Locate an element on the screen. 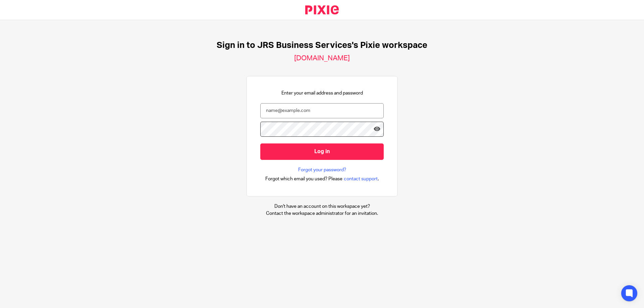 The width and height of the screenshot is (644, 308). span: Forgot which email you used? Please is located at coordinates (304, 179).